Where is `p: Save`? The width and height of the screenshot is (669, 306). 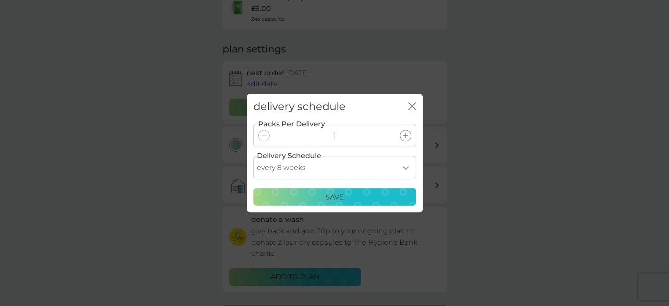 p: Save is located at coordinates (335, 197).